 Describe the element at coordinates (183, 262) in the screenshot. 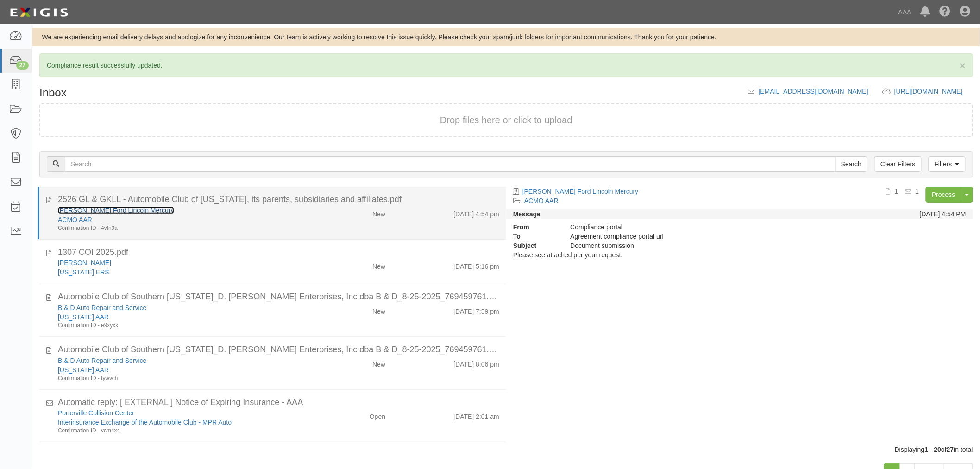

I see `div: Wallace Towing` at that location.